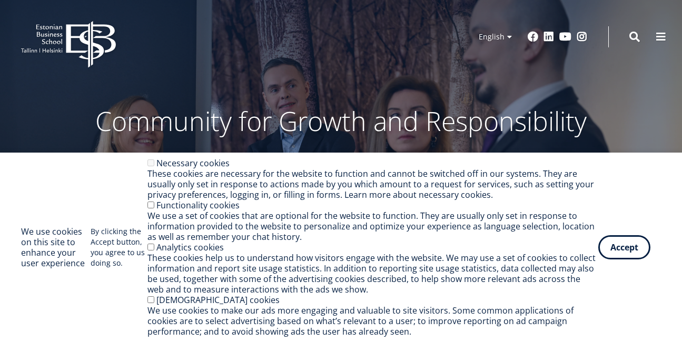 Image resolution: width=682 pixels, height=342 pixels. I want to click on p: Community for Growth and Responsibility, so click(341, 121).